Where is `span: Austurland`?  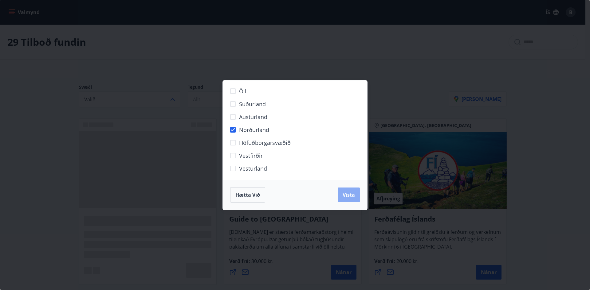
span: Austurland is located at coordinates (253, 117).